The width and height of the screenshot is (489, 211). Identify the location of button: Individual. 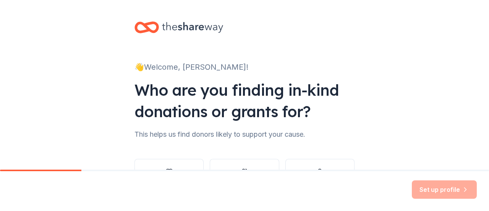
(320, 177).